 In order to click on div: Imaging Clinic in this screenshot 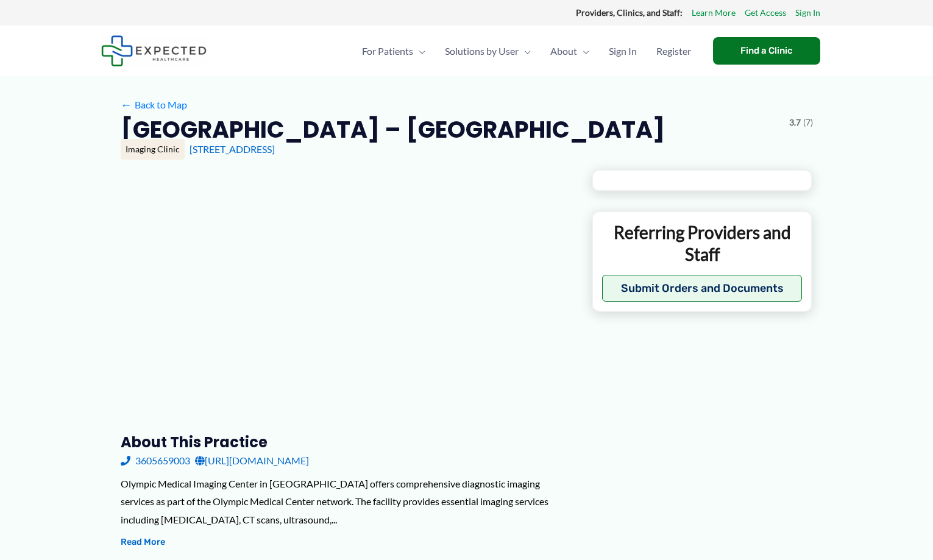, I will do `click(153, 149)`.